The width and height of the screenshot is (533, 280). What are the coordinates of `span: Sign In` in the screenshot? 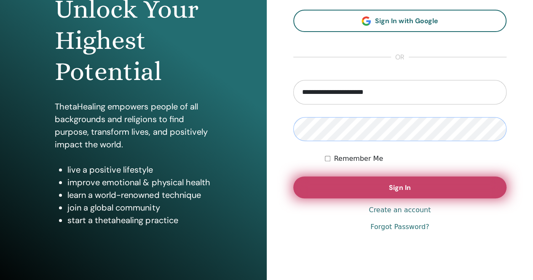 It's located at (400, 187).